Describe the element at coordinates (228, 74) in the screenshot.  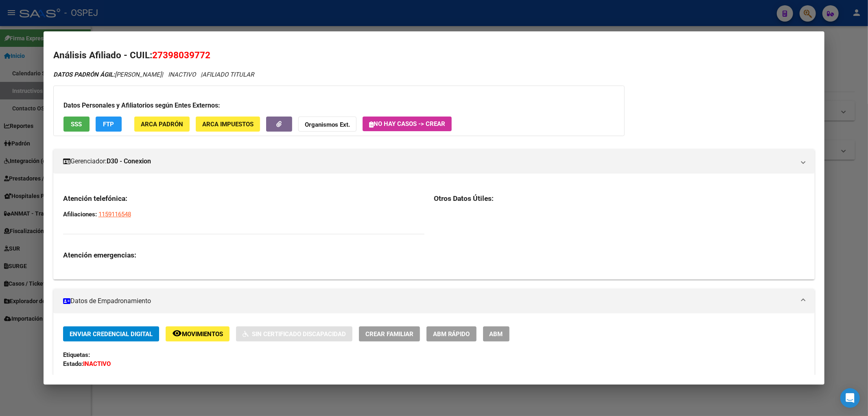
I see `span: AFILIADO TITULAR` at that location.